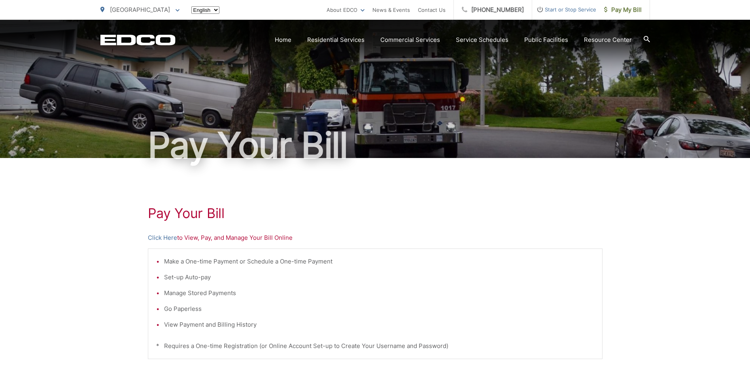 This screenshot has width=750, height=365. Describe the element at coordinates (138, 40) in the screenshot. I see `a: EDCD logo. Return to the homepage.` at that location.